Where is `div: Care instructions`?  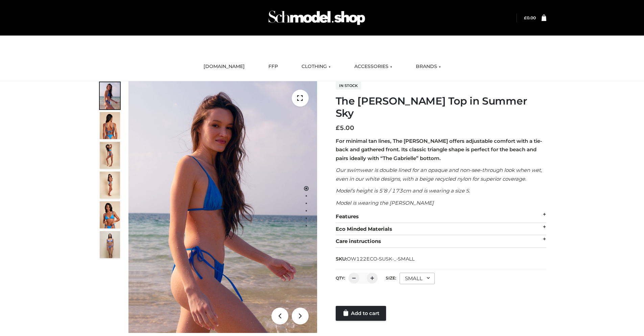
div: Care instructions is located at coordinates (441, 241).